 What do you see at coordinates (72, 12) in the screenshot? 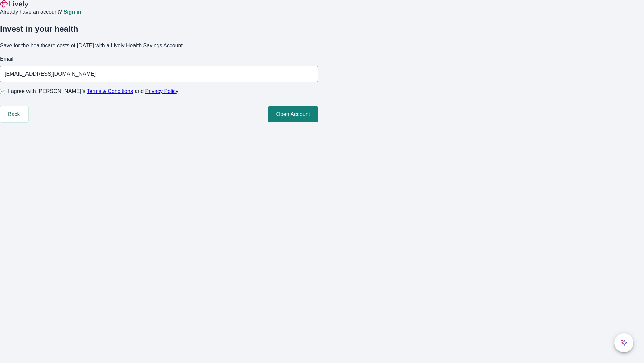
I see `div: Sign in` at bounding box center [72, 12].